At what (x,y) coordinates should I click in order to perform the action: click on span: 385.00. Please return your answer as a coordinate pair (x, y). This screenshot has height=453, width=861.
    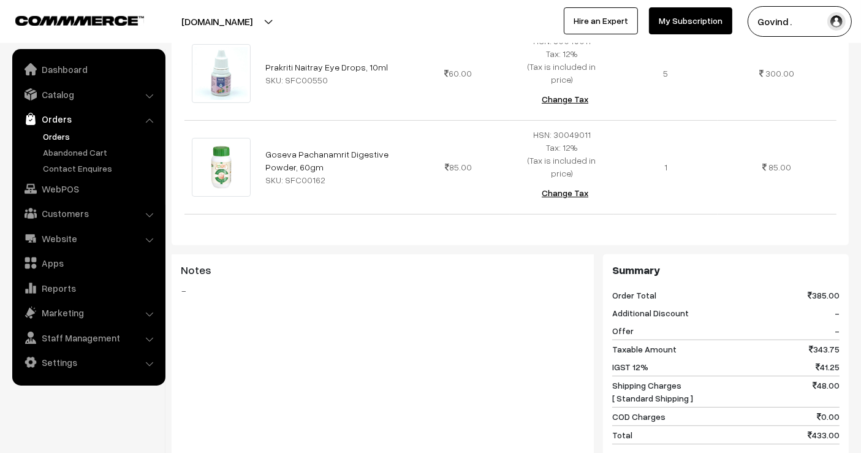
    Looking at the image, I should click on (824, 295).